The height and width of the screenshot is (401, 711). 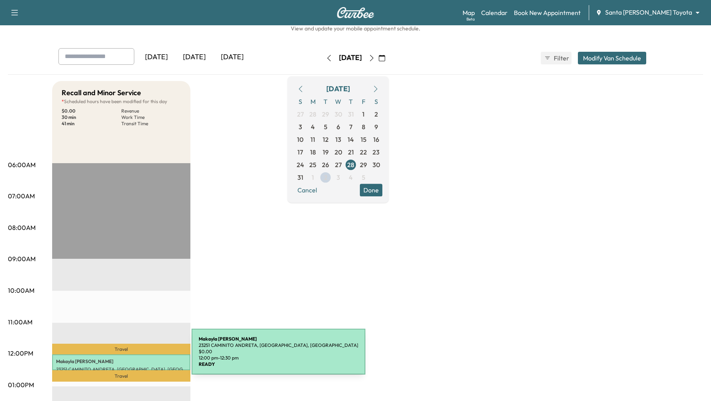 I want to click on p: 07:00AM, so click(x=21, y=196).